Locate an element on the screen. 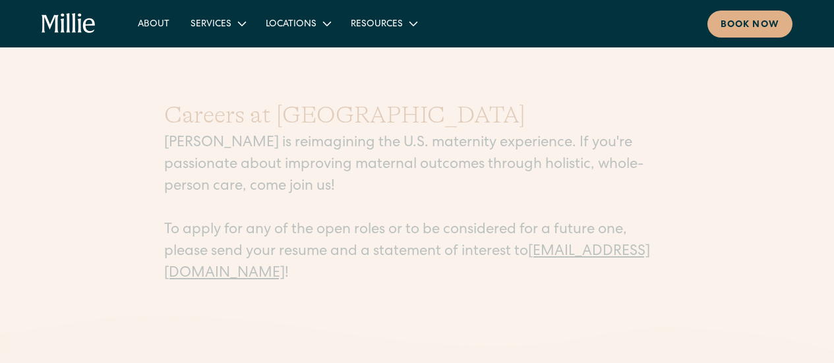 The image size is (834, 363). a: Book now is located at coordinates (749, 24).